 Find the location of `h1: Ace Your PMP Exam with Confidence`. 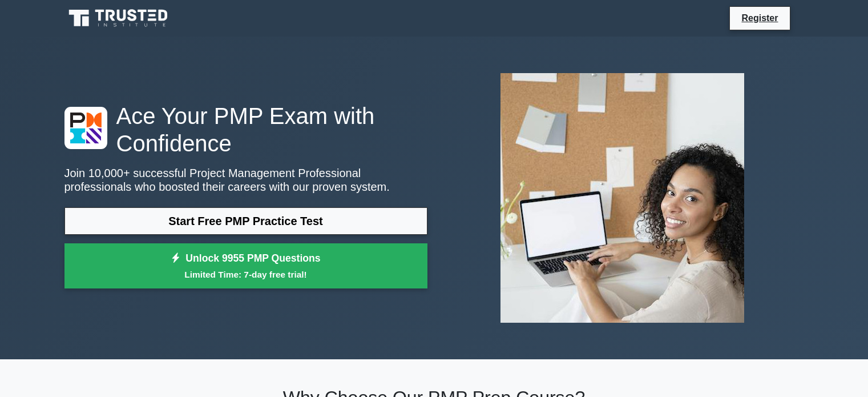

h1: Ace Your PMP Exam with Confidence is located at coordinates (246, 130).